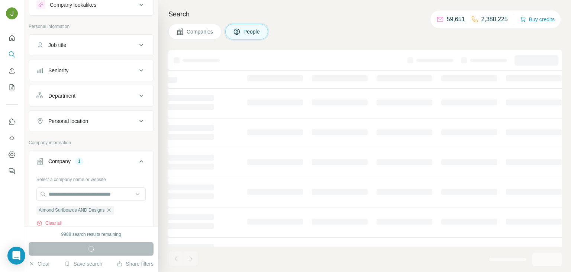 The width and height of the screenshot is (571, 272). What do you see at coordinates (12, 154) in the screenshot?
I see `button: Dashboard` at bounding box center [12, 154].